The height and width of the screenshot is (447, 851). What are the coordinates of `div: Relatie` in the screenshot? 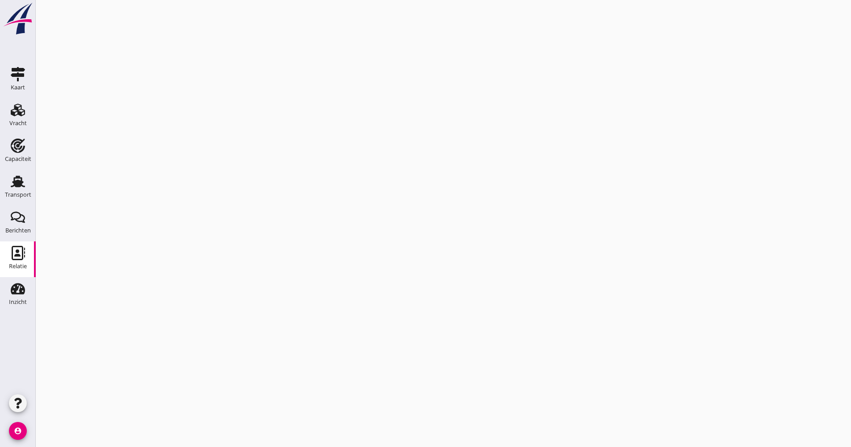 It's located at (18, 266).